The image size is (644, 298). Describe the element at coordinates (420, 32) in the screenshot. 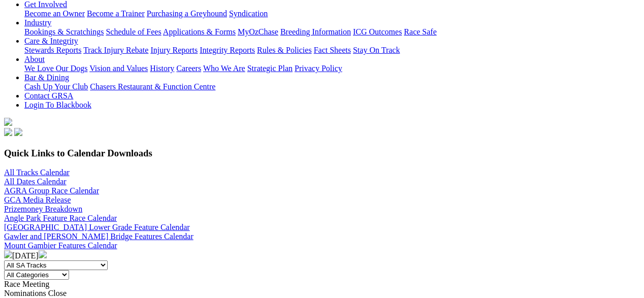

I see `a: Race Safe` at that location.